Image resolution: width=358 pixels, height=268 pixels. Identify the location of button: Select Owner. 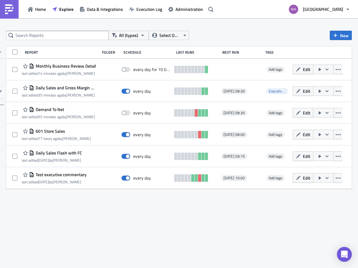
(169, 35).